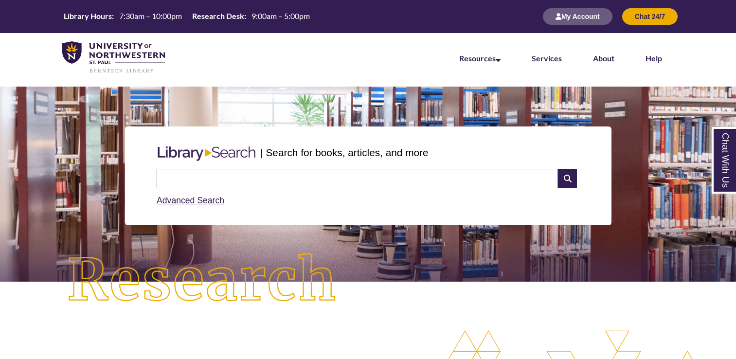 The image size is (736, 359). Describe the element at coordinates (650, 17) in the screenshot. I see `button: Chat 24/7` at that location.